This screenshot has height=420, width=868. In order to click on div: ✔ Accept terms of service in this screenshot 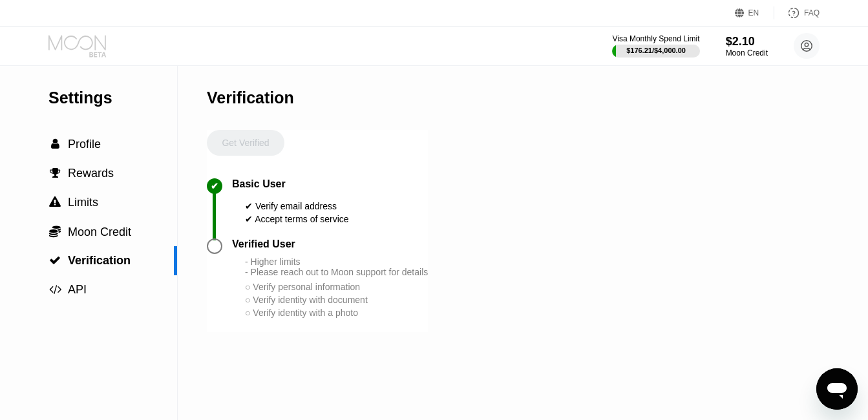, I will do `click(296, 219)`.